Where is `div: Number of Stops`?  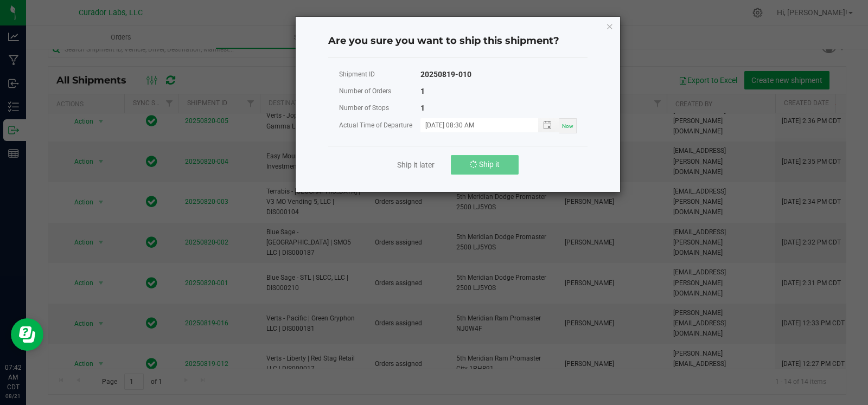
div: Number of Stops is located at coordinates (380, 108).